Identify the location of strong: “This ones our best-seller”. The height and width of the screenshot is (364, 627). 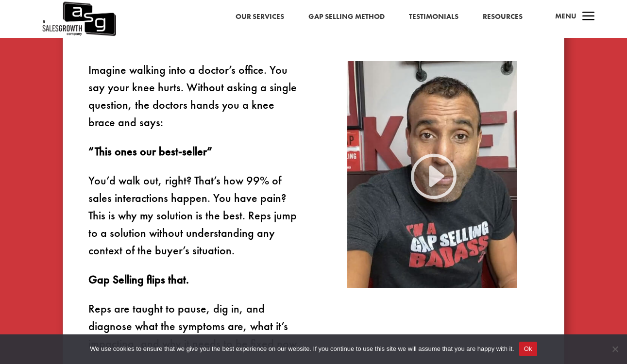
(150, 151).